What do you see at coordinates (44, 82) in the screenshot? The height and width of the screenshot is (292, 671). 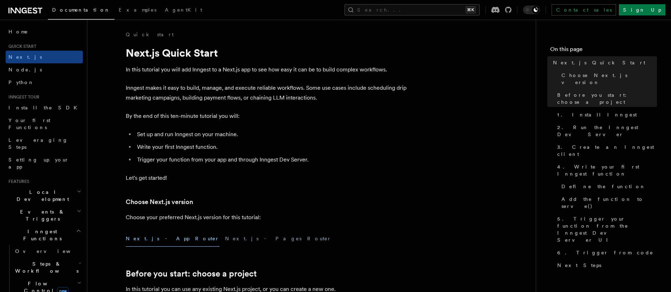 I see `a: Python` at bounding box center [44, 82].